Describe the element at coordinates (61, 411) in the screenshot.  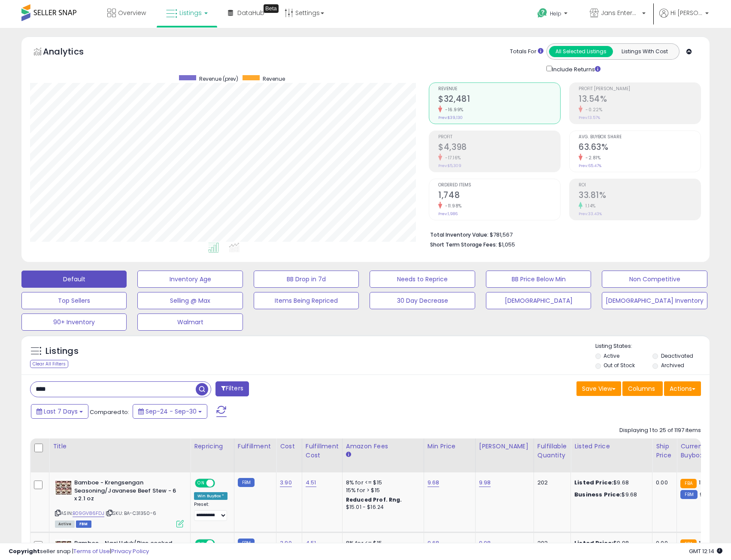
I see `span: Last 7 Days` at that location.